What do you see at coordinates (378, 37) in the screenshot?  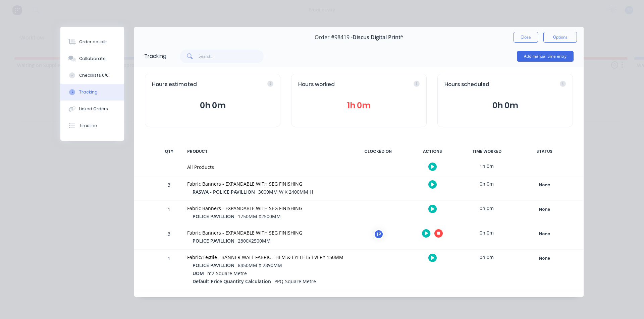 I see `span: Discus Digital Print^` at bounding box center [378, 37].